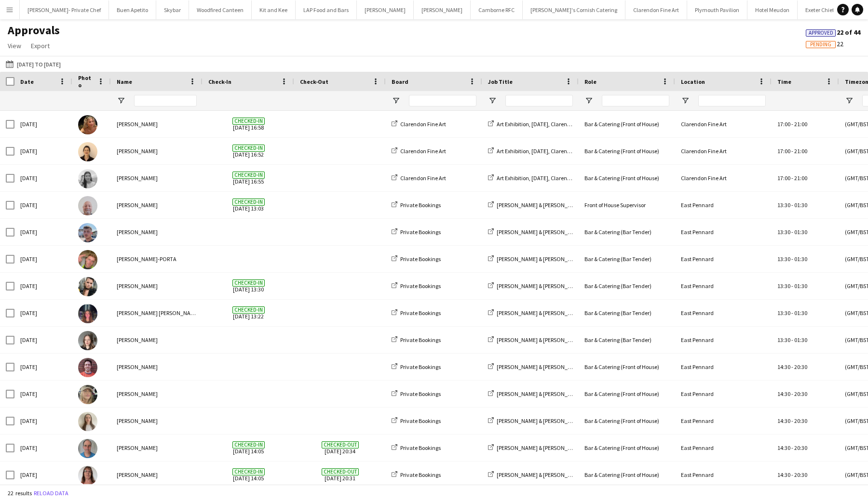 This screenshot has width=868, height=501. What do you see at coordinates (832, 32) in the screenshot?
I see `span: 22 of 44` at bounding box center [832, 32].